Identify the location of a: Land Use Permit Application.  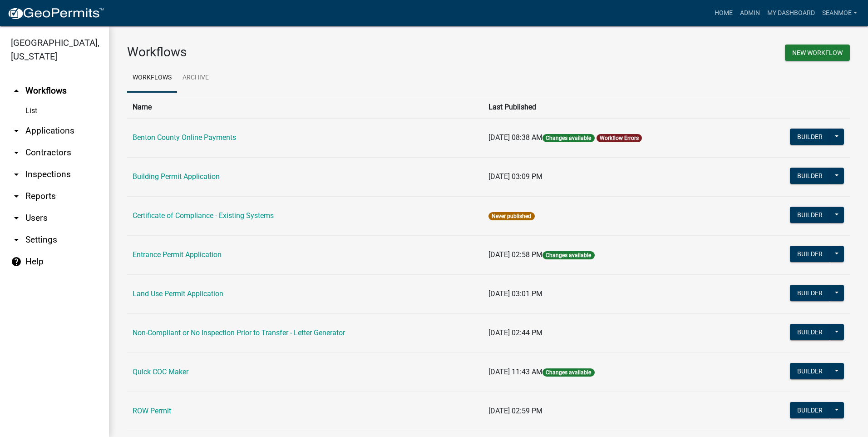
(178, 293).